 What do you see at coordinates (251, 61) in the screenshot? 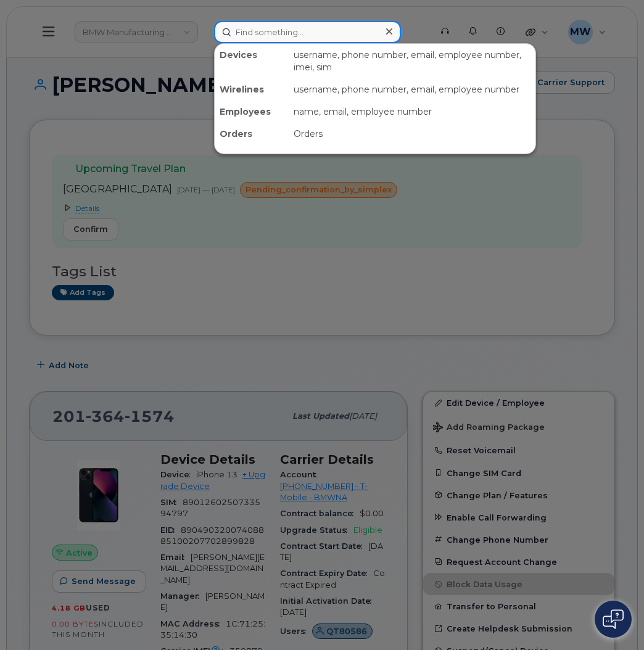
I see `div: Devices` at bounding box center [251, 61].